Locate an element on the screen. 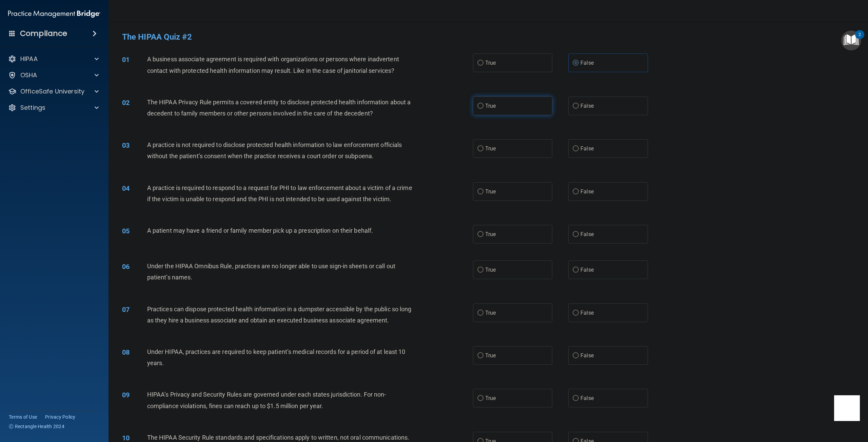  span: Under HIPAA, practices are required to keep patient’s medical records for a period of at least 10... is located at coordinates (276, 358).